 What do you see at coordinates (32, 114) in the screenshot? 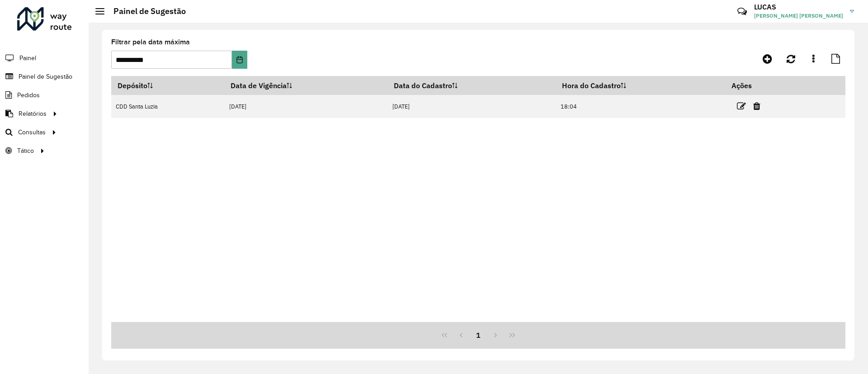
I see `span: Relatórios` at bounding box center [32, 114].